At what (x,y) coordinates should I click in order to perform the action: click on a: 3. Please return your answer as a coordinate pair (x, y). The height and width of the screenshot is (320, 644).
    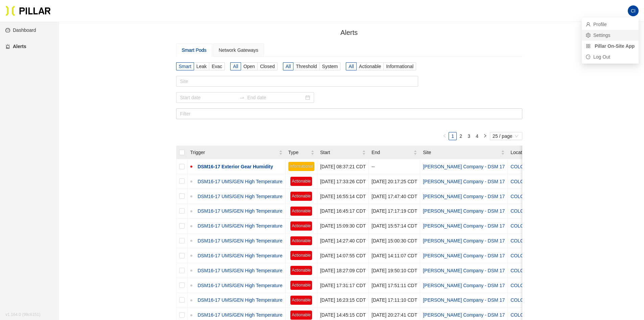
    Looking at the image, I should click on (469, 136).